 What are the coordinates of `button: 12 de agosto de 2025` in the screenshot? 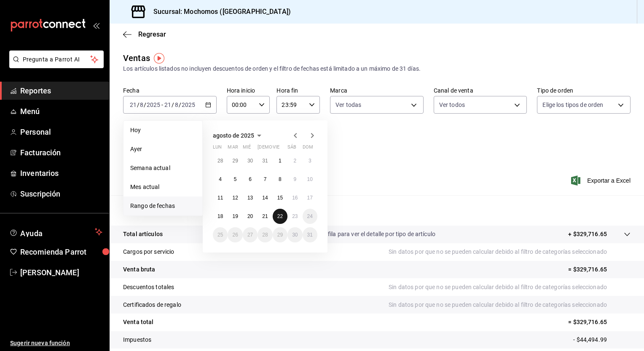 It's located at (235, 198).